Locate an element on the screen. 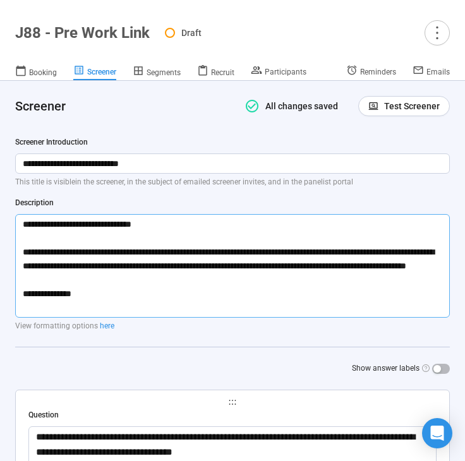 This screenshot has width=465, height=461. h1: J88 - Pre Work Link is located at coordinates (82, 33).